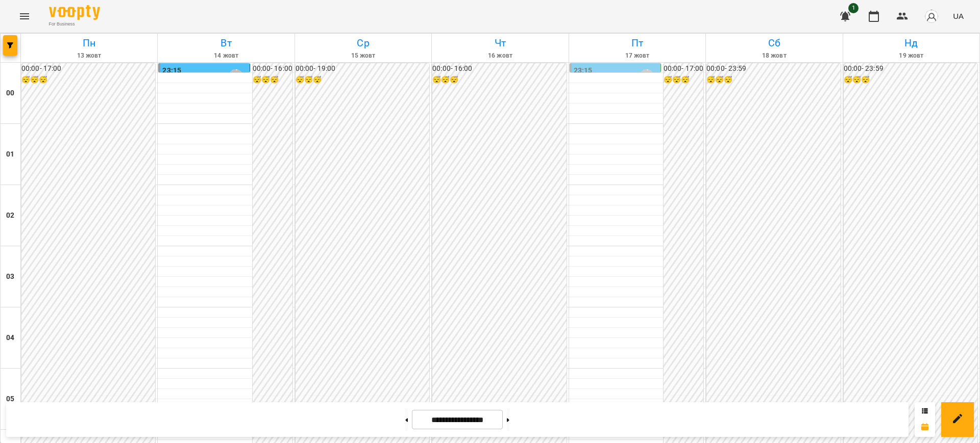 This screenshot has height=443, width=980. Describe the element at coordinates (774, 56) in the screenshot. I see `h6: 18 жовт` at that location.